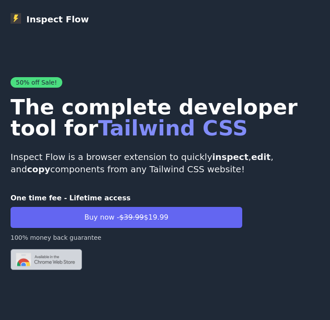  What do you see at coordinates (165, 163) in the screenshot?
I see `p: Inspect Flow is a browser extension to quickly , , and components from any Tailwind CSS website!` at bounding box center [165, 163].